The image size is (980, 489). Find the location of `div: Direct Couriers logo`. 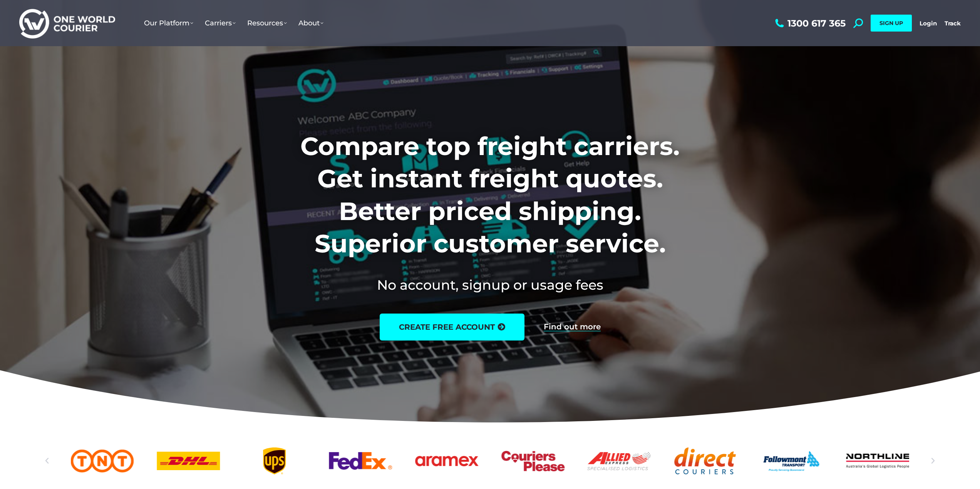

div: Direct Couriers logo is located at coordinates (705, 461).